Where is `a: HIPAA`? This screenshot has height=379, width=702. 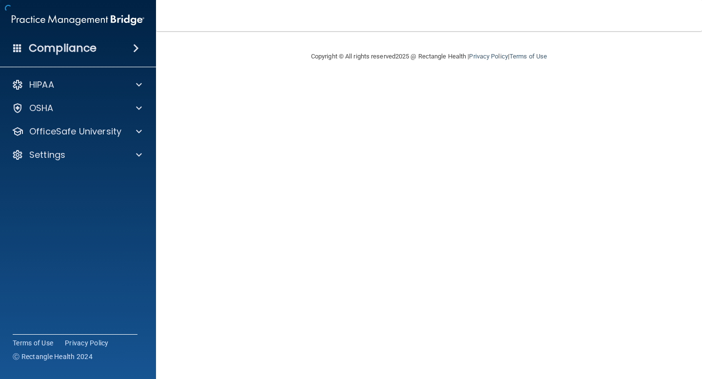
a: HIPAA is located at coordinates (77, 85).